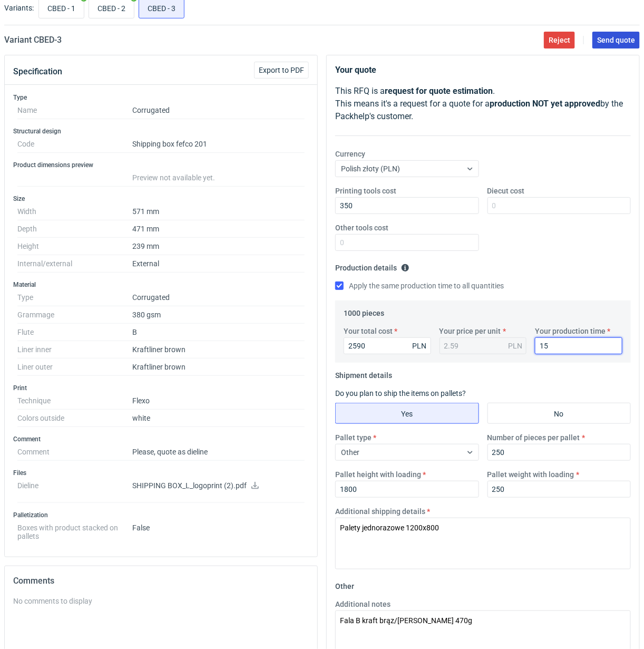  Describe the element at coordinates (75, 264) in the screenshot. I see `dt: Internal/external` at that location.